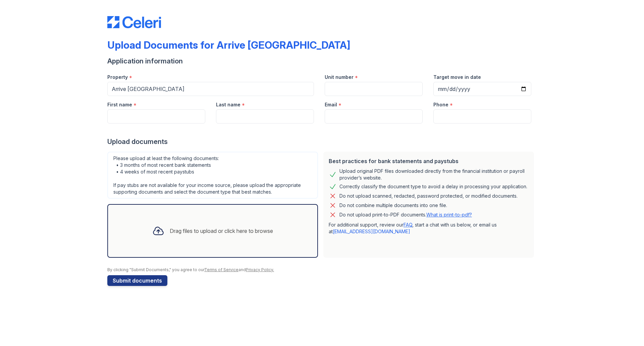  What do you see at coordinates (322, 270) in the screenshot?
I see `div: By clicking "Submit Documents," you agree to our and` at bounding box center [322, 270].